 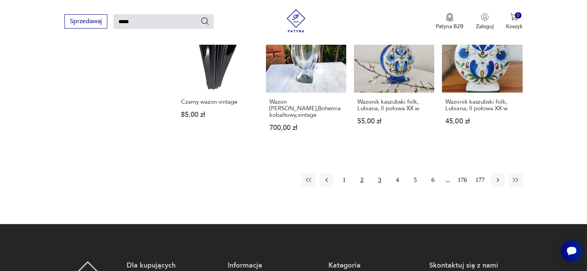 I want to click on a: Czarny wazon vintageCzarny wazon vintage85,00 zł, so click(x=218, y=79).